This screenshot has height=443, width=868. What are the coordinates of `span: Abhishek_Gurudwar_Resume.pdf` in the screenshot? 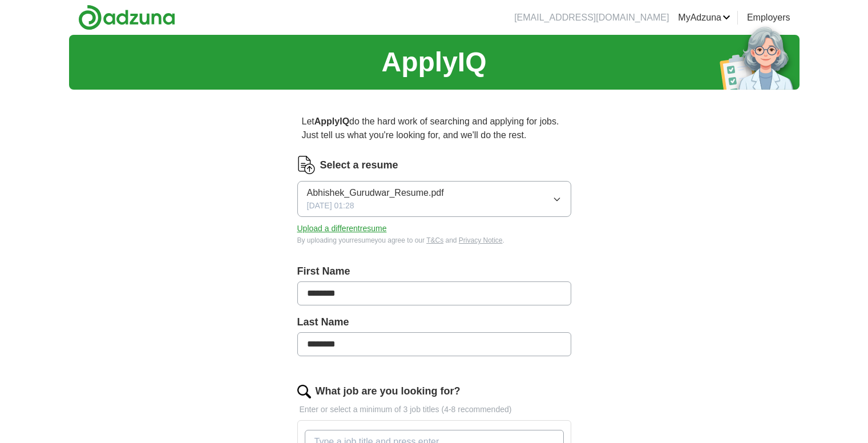 It's located at (375, 194).